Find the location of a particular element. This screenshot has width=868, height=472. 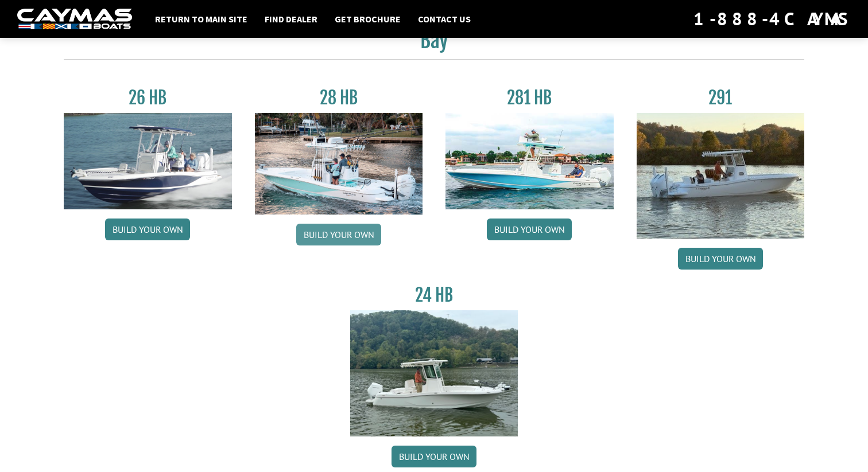

div: 1-888-4CAYMAS is located at coordinates (772, 19).